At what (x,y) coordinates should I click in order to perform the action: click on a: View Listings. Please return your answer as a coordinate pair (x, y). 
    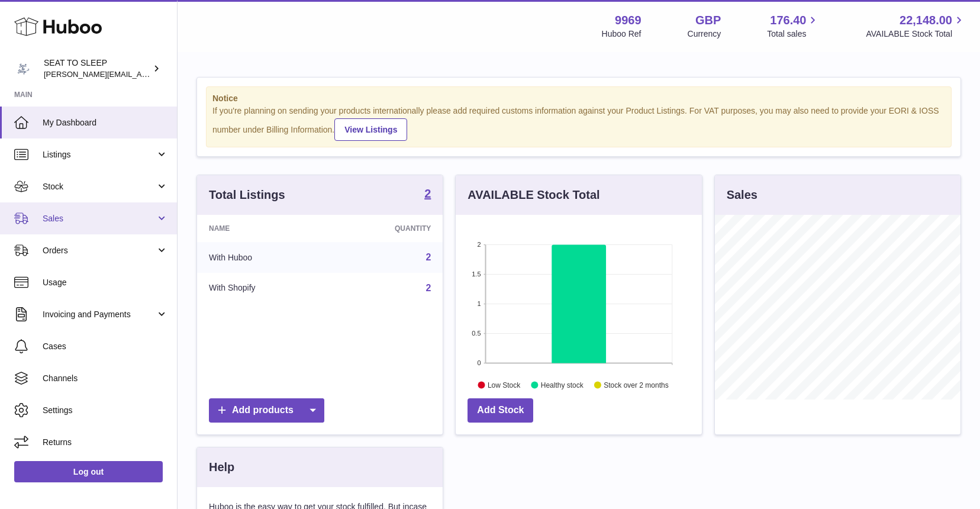
    Looking at the image, I should click on (371, 130).